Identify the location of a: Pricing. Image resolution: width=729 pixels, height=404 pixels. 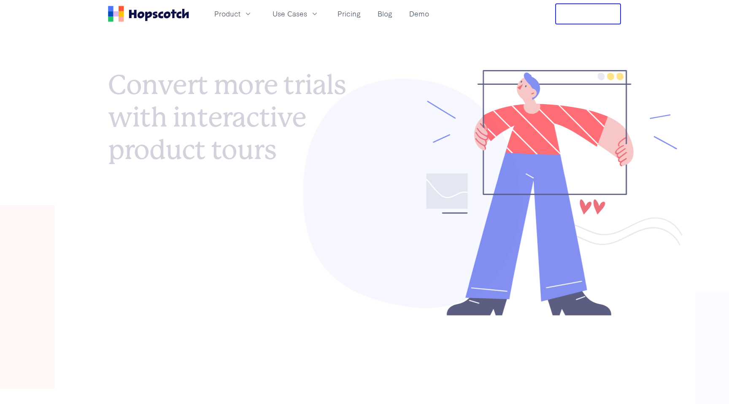
(349, 14).